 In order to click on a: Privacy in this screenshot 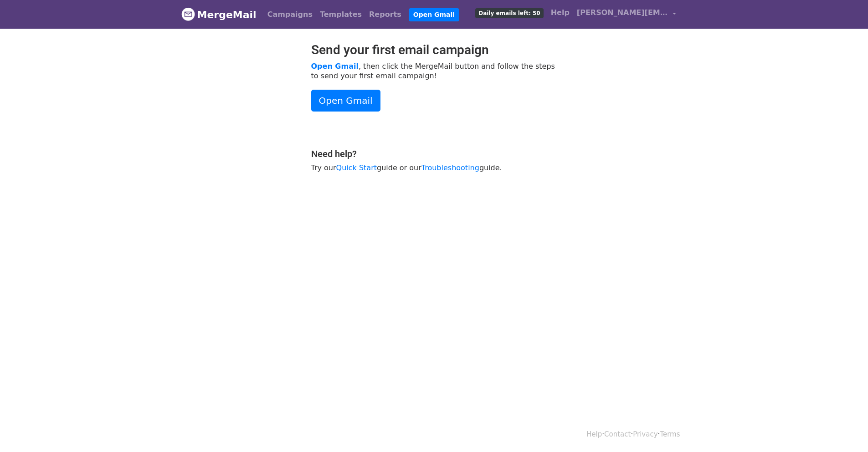, I will do `click(645, 435)`.